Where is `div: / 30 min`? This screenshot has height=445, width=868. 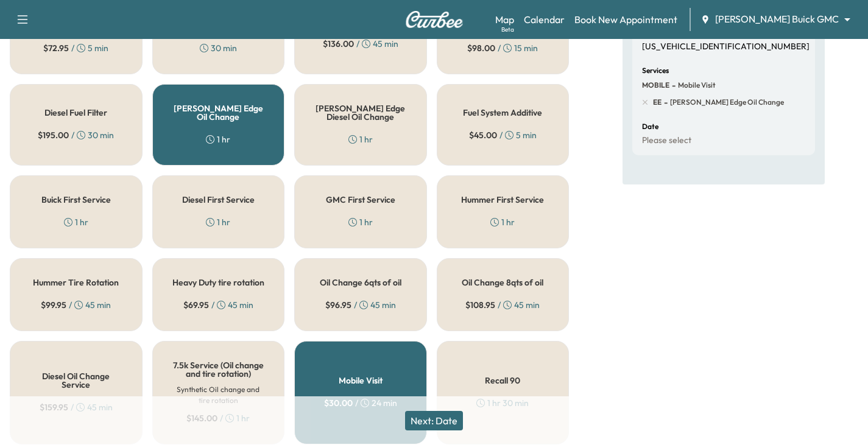
div: / 30 min is located at coordinates (75, 135).